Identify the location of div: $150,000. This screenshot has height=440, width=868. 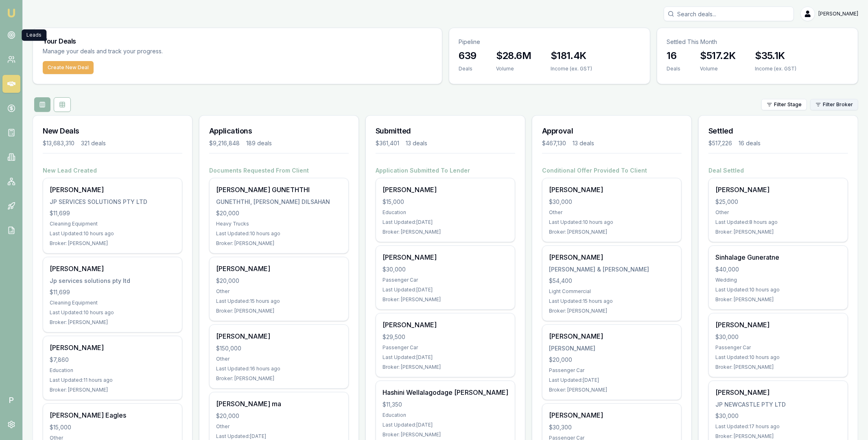
(279, 348).